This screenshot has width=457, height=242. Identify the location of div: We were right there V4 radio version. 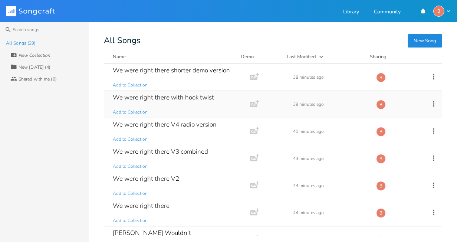
(165, 124).